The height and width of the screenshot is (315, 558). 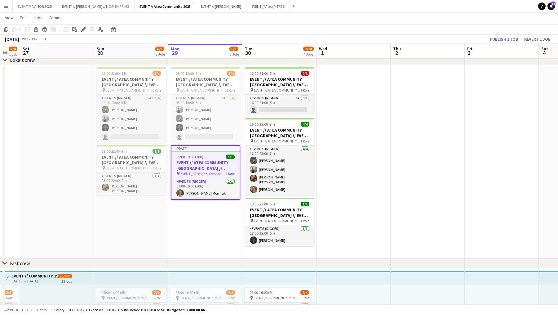 What do you see at coordinates (23, 18) in the screenshot?
I see `a: Edit` at bounding box center [23, 18].